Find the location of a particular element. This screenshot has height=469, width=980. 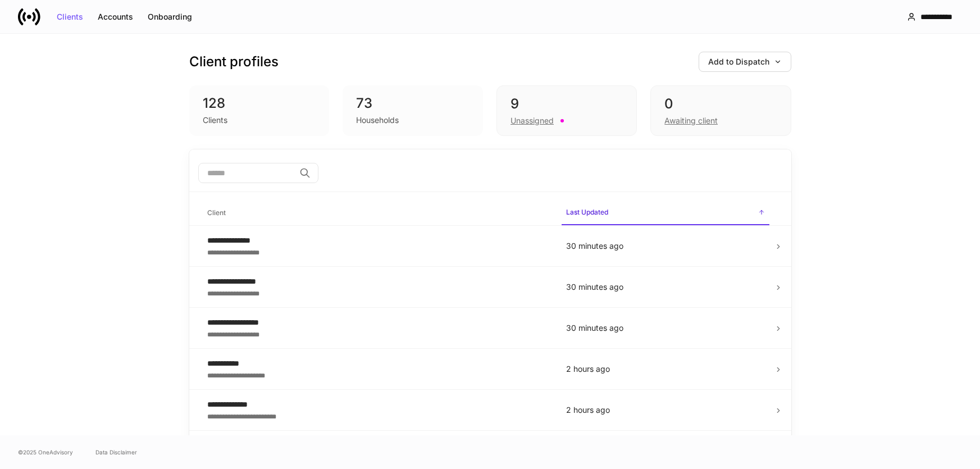

div: 128 is located at coordinates (260, 103).